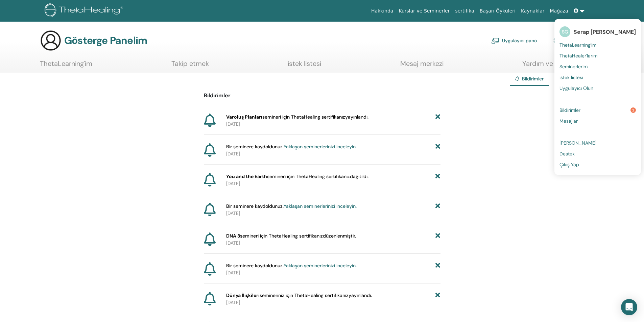 This screenshot has height=322, width=644. What do you see at coordinates (554, 64) in the screenshot?
I see `font: Yardım ve Kaynaklar` at bounding box center [554, 64].